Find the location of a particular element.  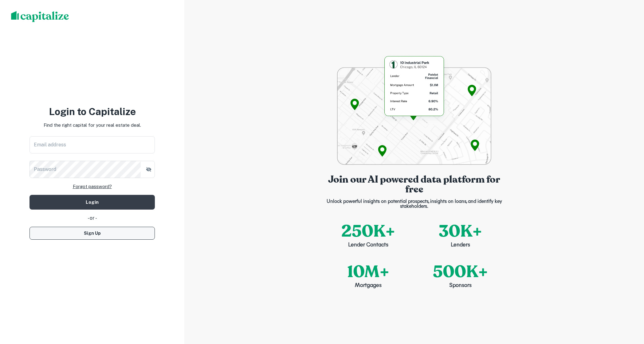

p: Lenders is located at coordinates (460, 245).